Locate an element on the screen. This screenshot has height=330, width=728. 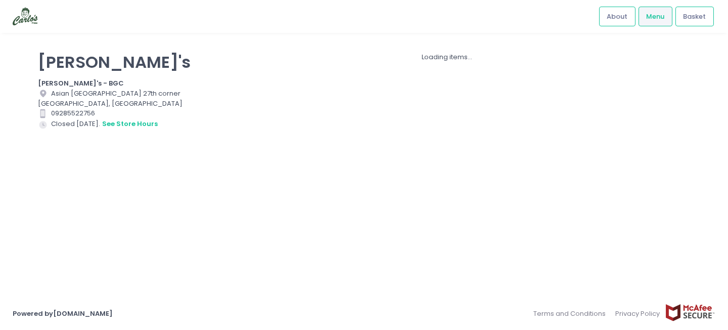
div: Loading items... is located at coordinates (447, 57).